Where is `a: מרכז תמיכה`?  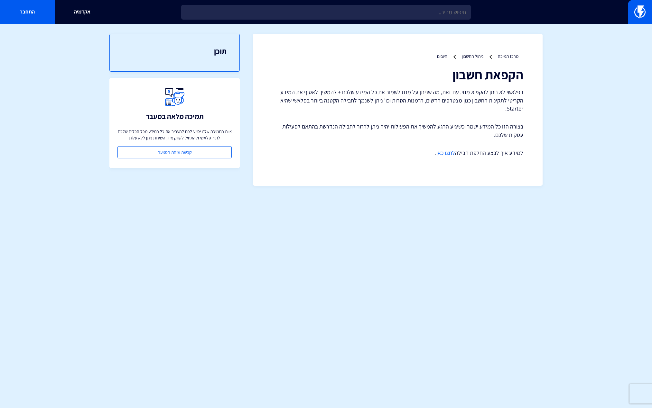
a: מרכז תמיכה is located at coordinates (508, 56).